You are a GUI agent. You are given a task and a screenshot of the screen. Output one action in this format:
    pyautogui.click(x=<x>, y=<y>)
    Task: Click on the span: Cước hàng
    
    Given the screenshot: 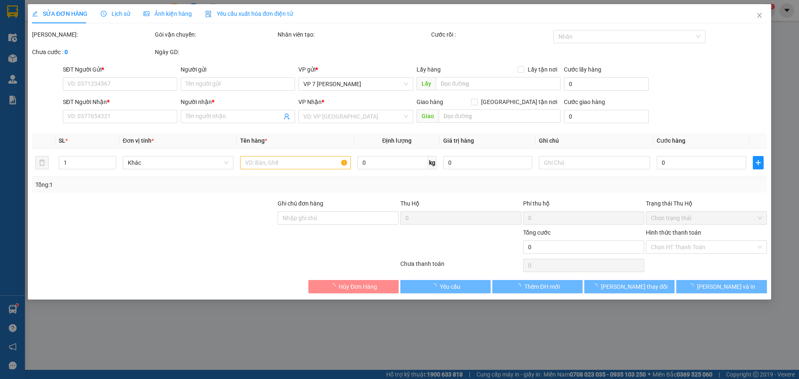 What is the action you would take?
    pyautogui.click(x=671, y=141)
    